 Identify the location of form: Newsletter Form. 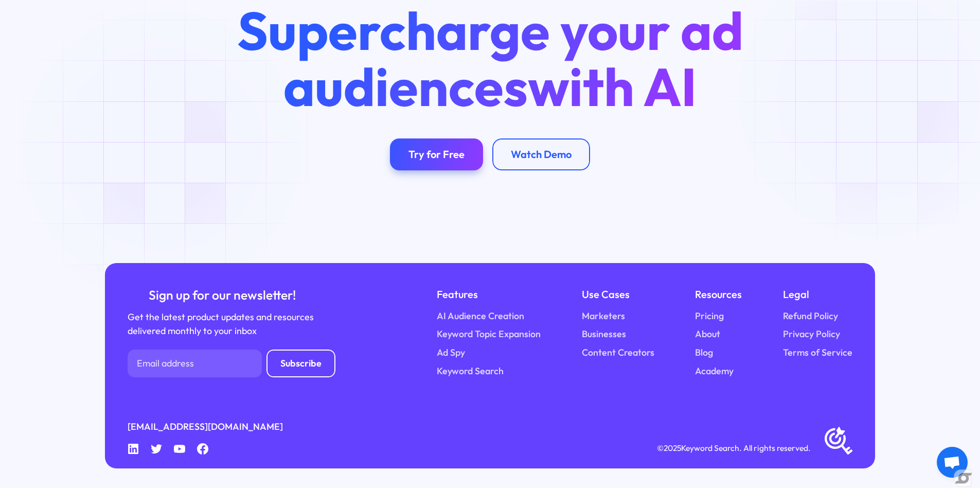
(232, 363).